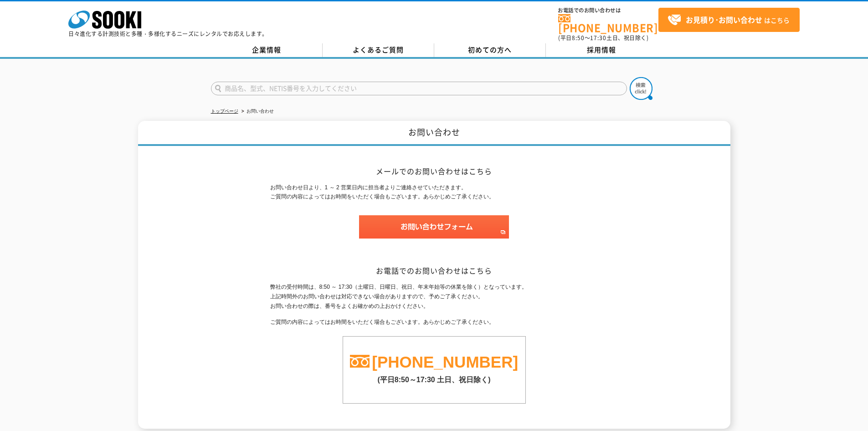  What do you see at coordinates (434, 192) in the screenshot?
I see `p: お問い合わせ日より、1 ～ 2 営業日内に担当者よりご連絡させていただきます。 ご質問の内容によってはお時間をいただく場合もございます。あらかじめご了承ください。` at bounding box center [434, 192].